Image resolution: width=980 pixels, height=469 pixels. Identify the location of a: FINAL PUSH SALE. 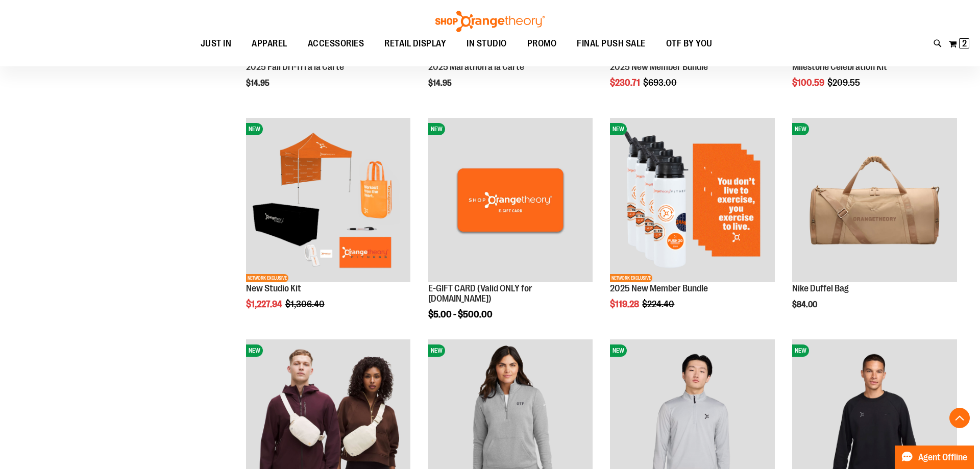
(611, 44).